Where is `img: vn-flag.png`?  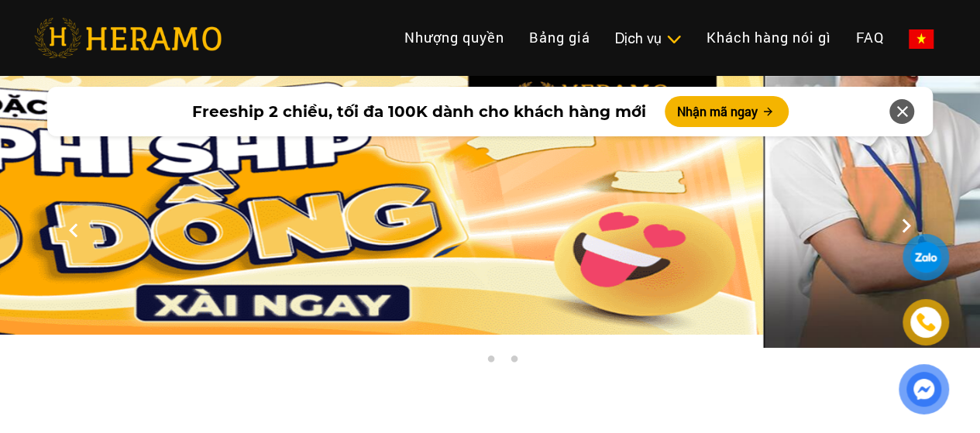 img: vn-flag.png is located at coordinates (921, 39).